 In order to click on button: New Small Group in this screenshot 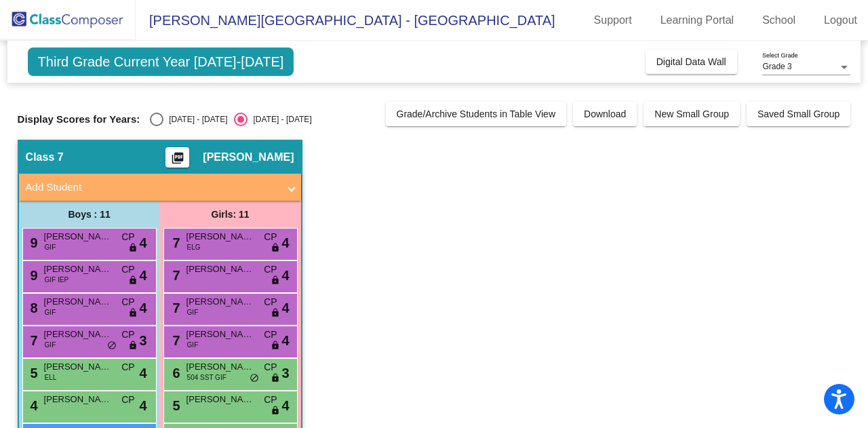, I will do `click(692, 114)`.